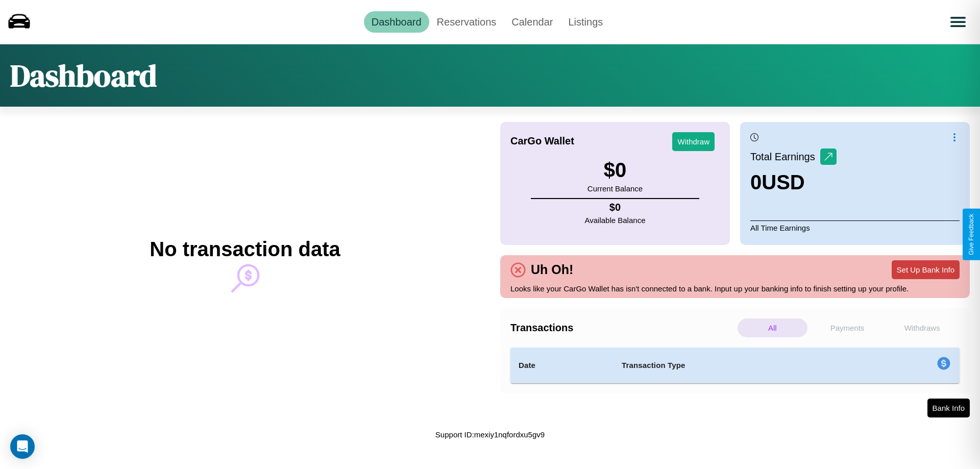  Describe the element at coordinates (773, 327) in the screenshot. I see `p: All` at that location.